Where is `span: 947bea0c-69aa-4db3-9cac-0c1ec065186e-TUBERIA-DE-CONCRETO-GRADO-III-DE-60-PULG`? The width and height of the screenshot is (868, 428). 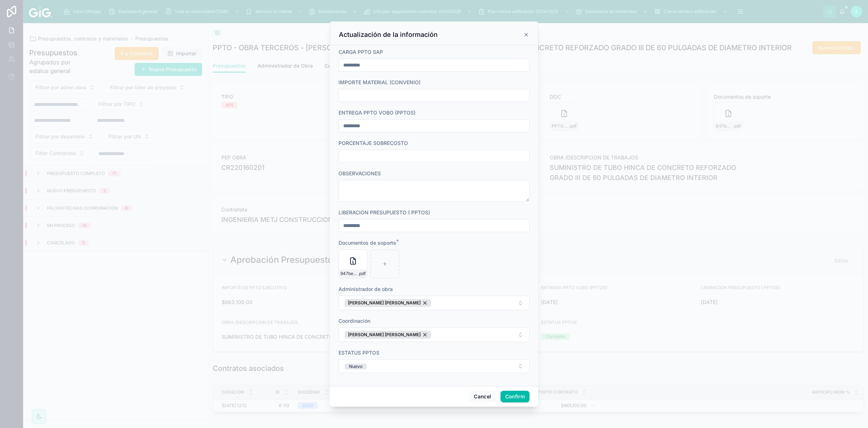
span: 947bea0c-69aa-4db3-9cac-0c1ec065186e-TUBERIA-DE-CONCRETO-GRADO-III-DE-60-PULG is located at coordinates (349, 274).